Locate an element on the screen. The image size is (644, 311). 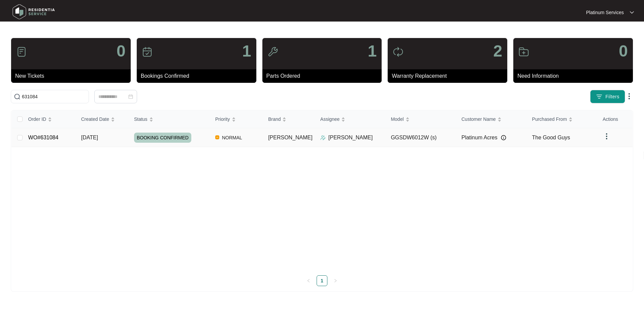
img: filter icon is located at coordinates (599, 97).